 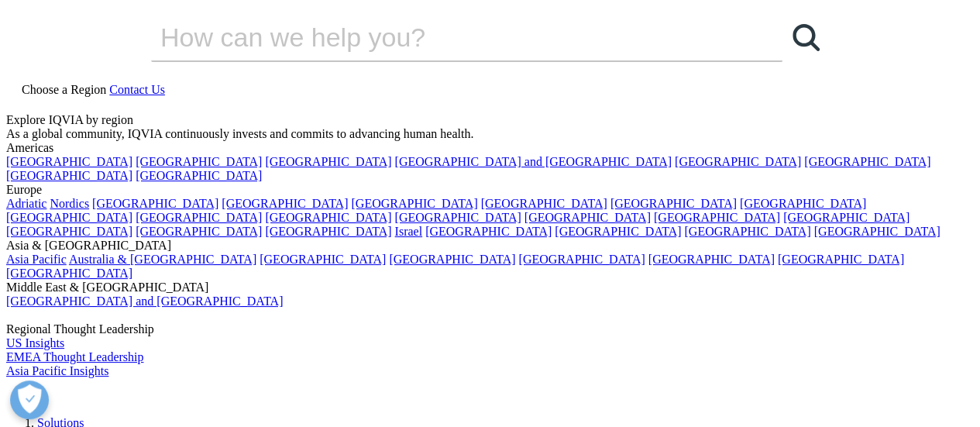 What do you see at coordinates (26, 203) in the screenshot?
I see `a: Adriatic` at bounding box center [26, 203].